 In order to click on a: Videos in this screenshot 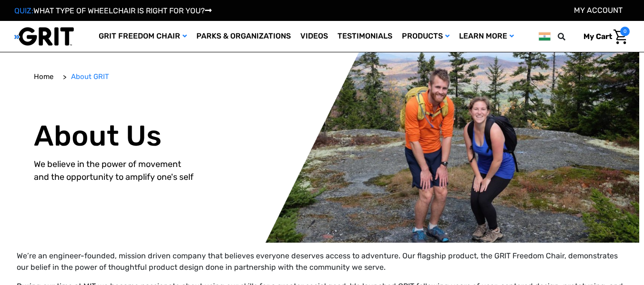, I will do `click(314, 36)`.